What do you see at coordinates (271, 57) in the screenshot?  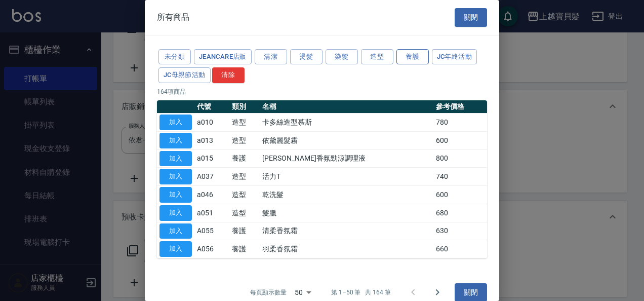 I see `button: 清潔` at bounding box center [271, 57].